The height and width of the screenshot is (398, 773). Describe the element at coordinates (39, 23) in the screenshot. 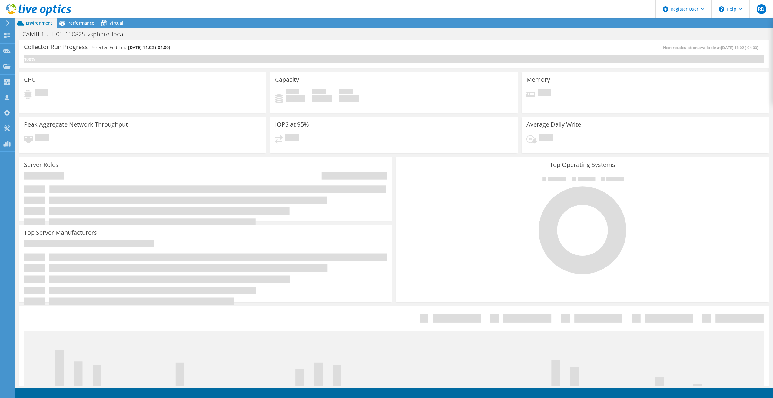

I see `span: Environment` at that location.